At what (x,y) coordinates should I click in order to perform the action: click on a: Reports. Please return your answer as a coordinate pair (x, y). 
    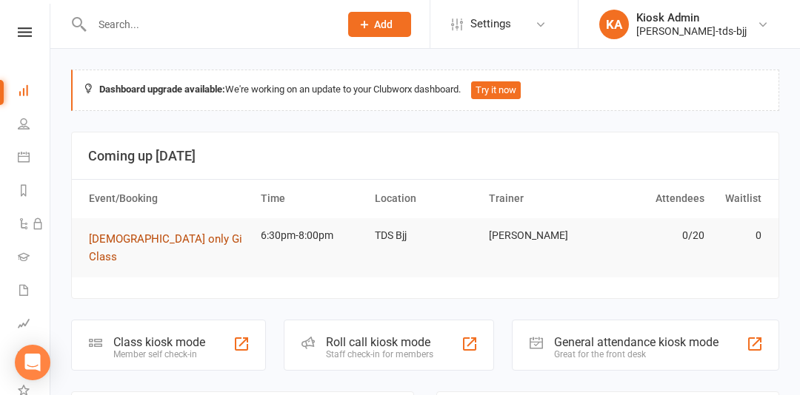
    Looking at the image, I should click on (34, 192).